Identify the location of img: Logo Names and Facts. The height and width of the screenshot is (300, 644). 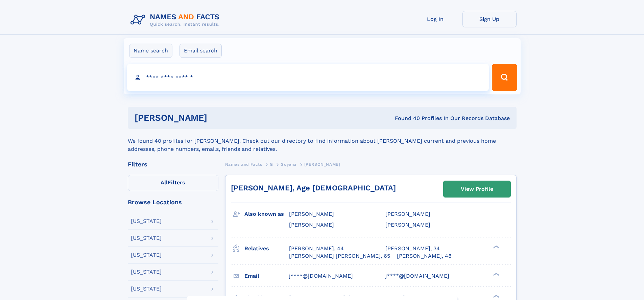
(177, 20).